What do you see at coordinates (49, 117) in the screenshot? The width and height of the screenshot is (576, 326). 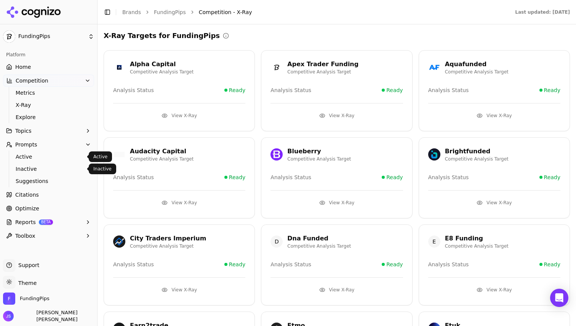 I see `a: Explore` at bounding box center [49, 117].